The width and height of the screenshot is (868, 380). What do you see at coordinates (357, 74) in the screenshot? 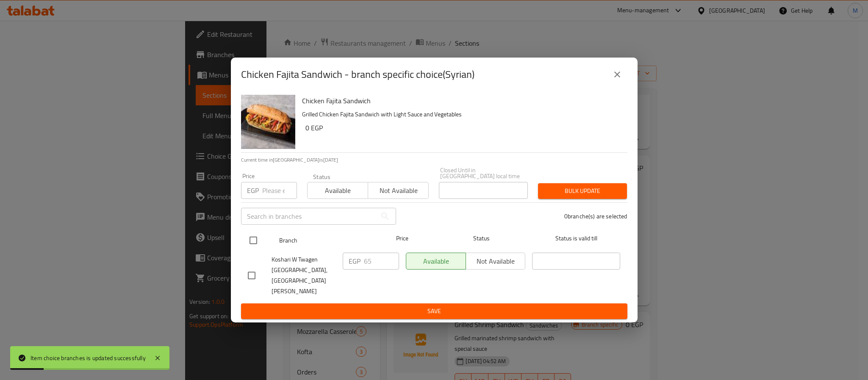
I see `h2: Chicken Fajita Sandwich - branch specific choice(Syrian)` at bounding box center [357, 74].